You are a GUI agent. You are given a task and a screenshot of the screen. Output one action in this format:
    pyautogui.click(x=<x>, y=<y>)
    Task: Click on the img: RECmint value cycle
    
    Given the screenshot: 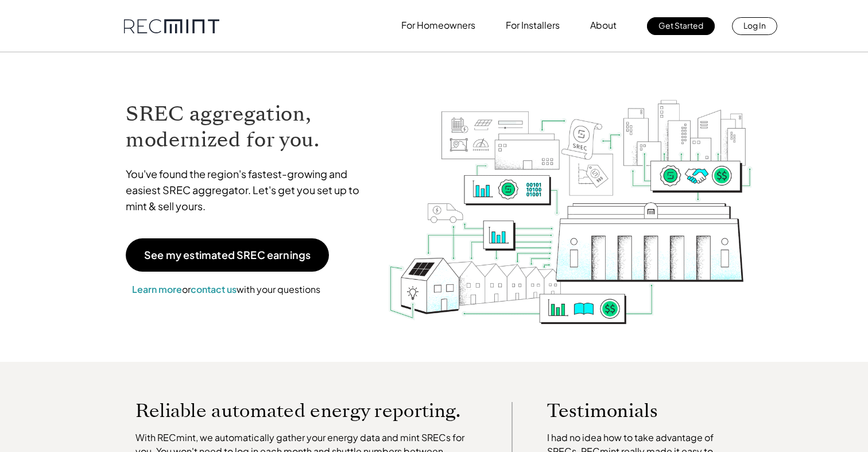 What is the action you would take?
    pyautogui.click(x=571, y=198)
    